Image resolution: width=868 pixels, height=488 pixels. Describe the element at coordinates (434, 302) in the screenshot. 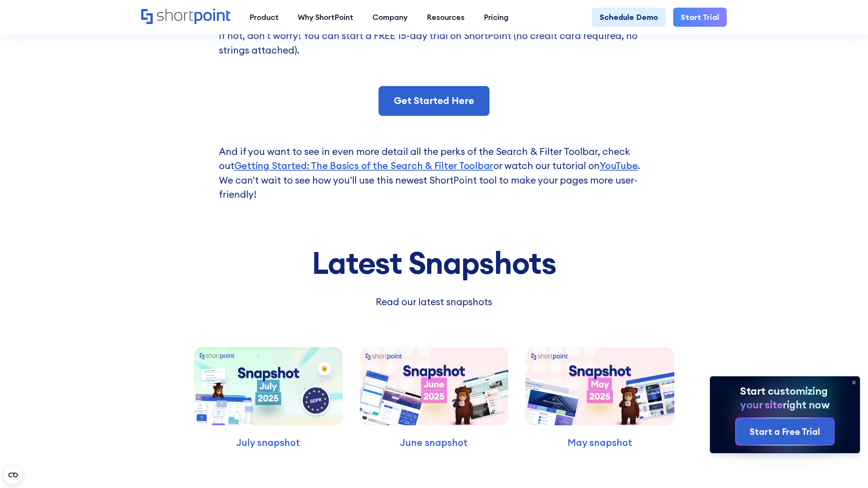

I see `p: Read our latest snapshots` at that location.